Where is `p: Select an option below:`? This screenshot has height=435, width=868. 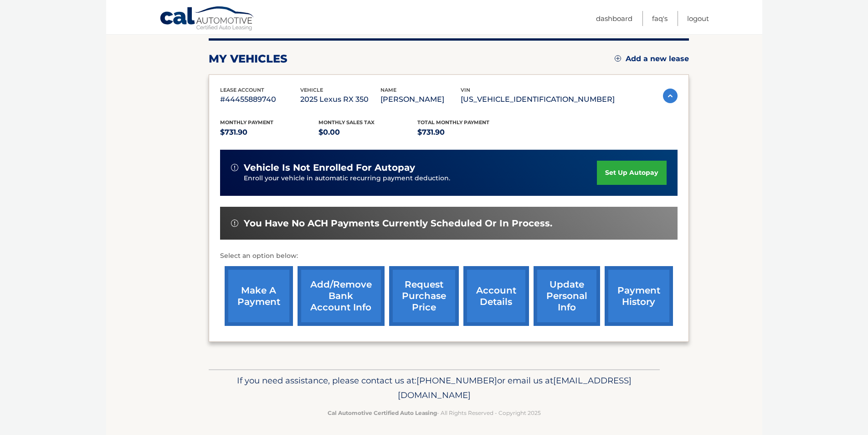
p: Select an option below: is located at coordinates (449, 256).